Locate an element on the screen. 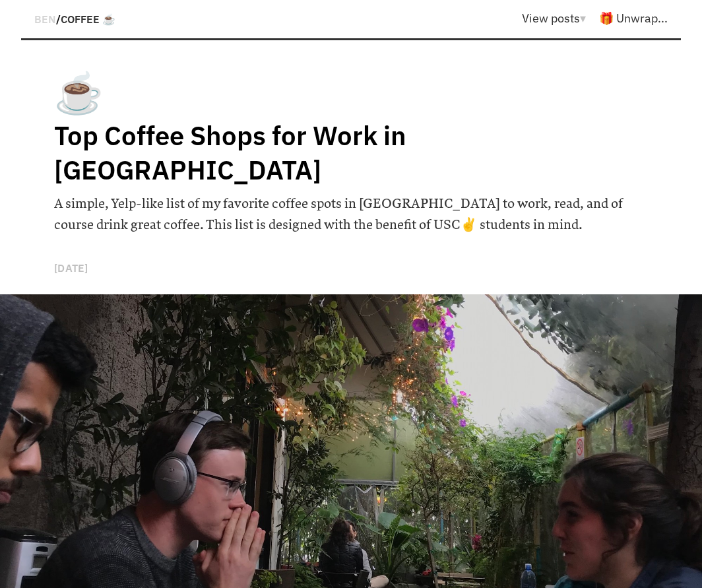 The height and width of the screenshot is (588, 702). span: BEN is located at coordinates (45, 19).